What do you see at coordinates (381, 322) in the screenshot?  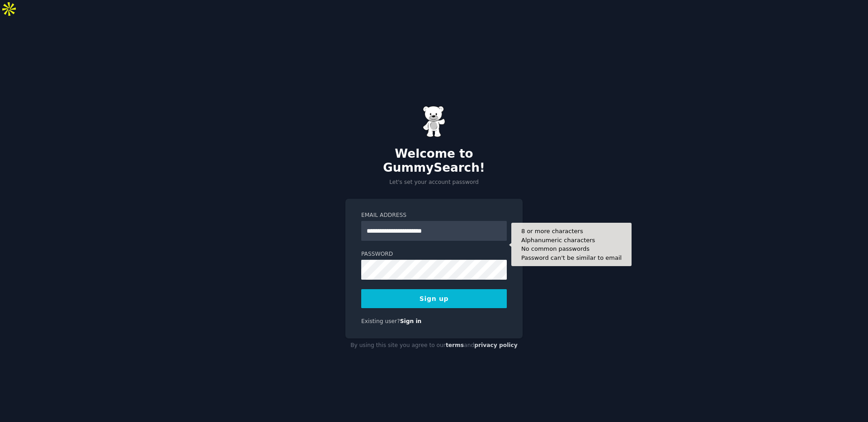 I see `span: Existing user?` at bounding box center [381, 322].